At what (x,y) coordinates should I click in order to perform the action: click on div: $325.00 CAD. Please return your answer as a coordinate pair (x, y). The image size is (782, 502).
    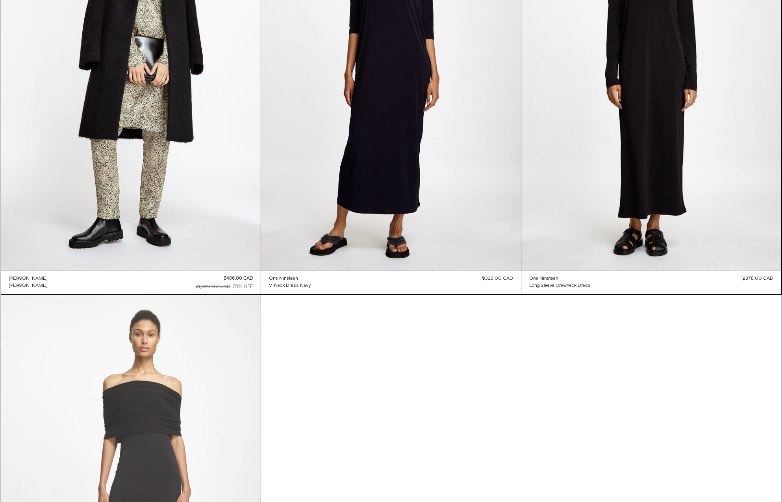
    Looking at the image, I should click on (498, 279).